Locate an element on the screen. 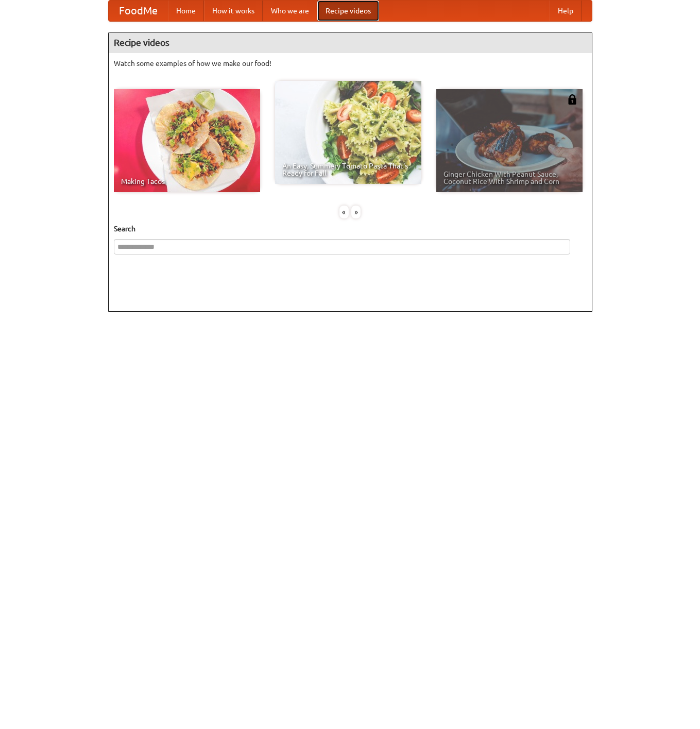  img: 483408.png is located at coordinates (572, 100).